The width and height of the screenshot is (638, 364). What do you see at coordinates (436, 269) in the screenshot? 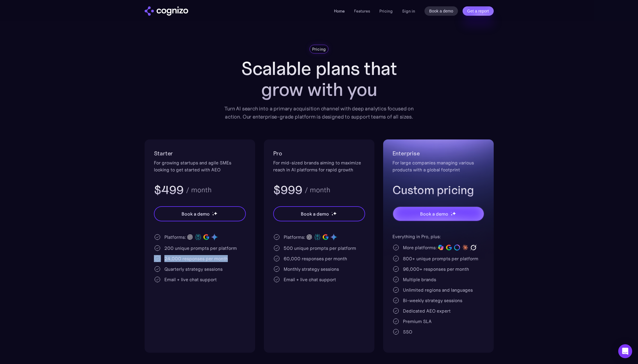
I see `div: 96,000+ responses per month` at bounding box center [436, 269].